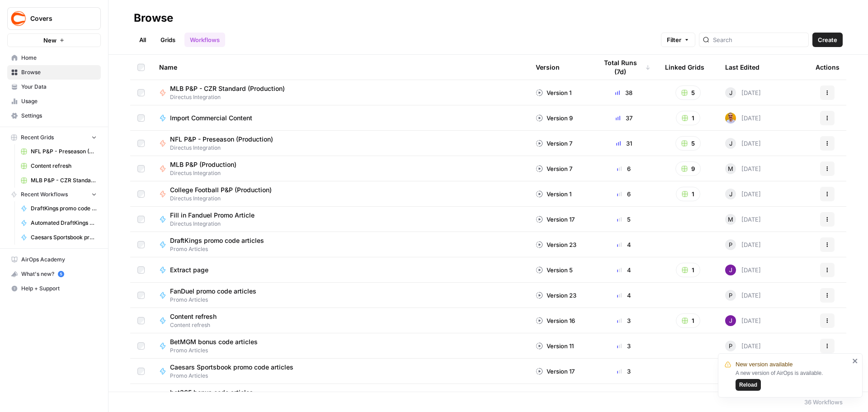 Image resolution: width=868 pixels, height=412 pixels. I want to click on span: Filter, so click(675, 40).